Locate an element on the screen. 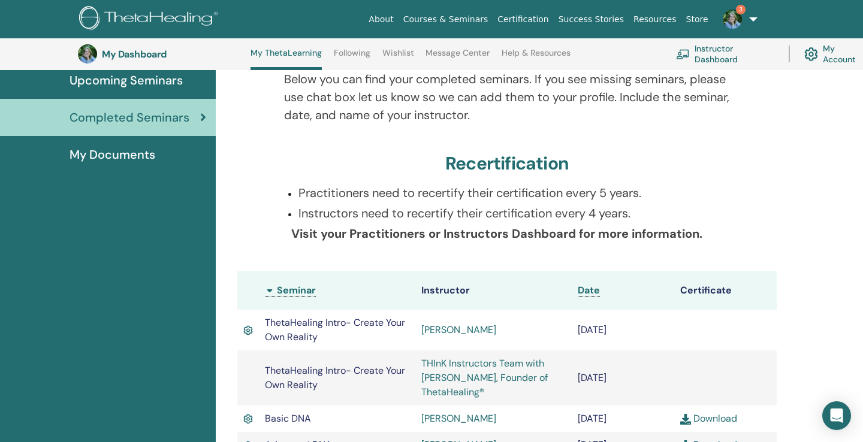 This screenshot has width=863, height=442. span: Date is located at coordinates (588, 290).